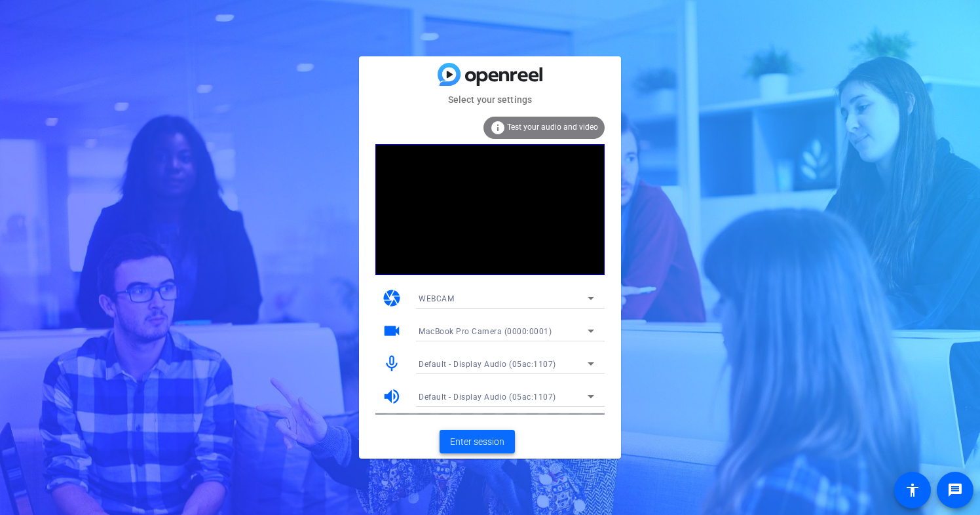 The image size is (980, 515). What do you see at coordinates (955, 490) in the screenshot?
I see `mat-icon: message` at bounding box center [955, 490].